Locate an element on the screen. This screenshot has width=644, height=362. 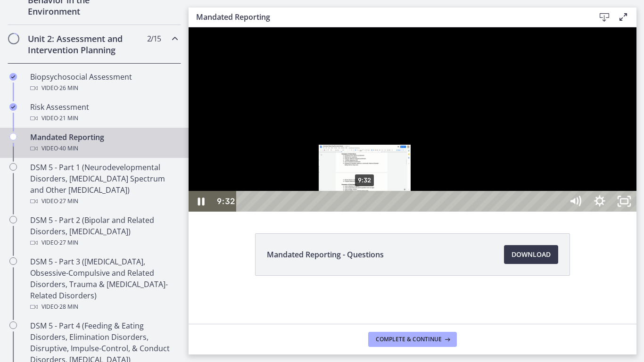
span: · 21 min is located at coordinates (68, 118).